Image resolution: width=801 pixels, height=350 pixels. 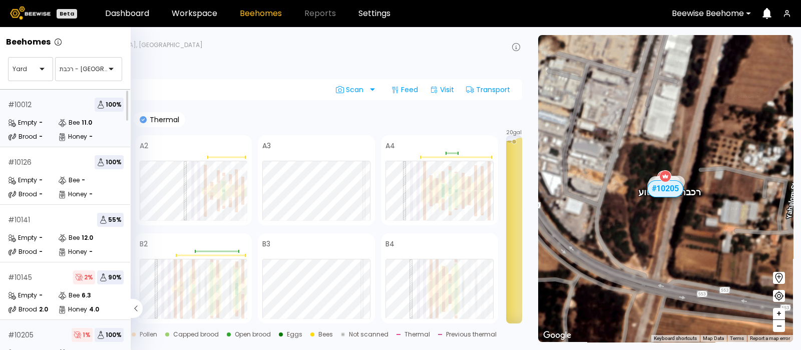 What do you see at coordinates (488, 90) in the screenshot?
I see `div: Transport` at bounding box center [488, 90].